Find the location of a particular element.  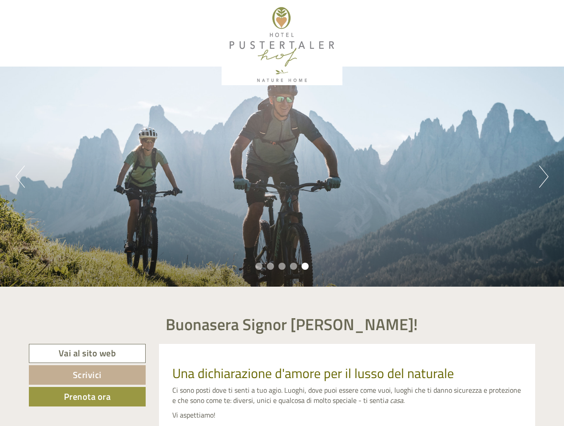

small: 14:53 is located at coordinates (71, 46).